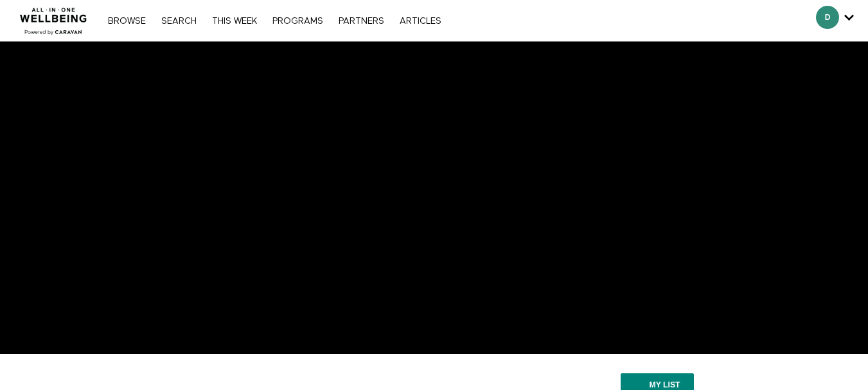 The width and height of the screenshot is (868, 390). Describe the element at coordinates (178, 22) in the screenshot. I see `a: Search` at that location.